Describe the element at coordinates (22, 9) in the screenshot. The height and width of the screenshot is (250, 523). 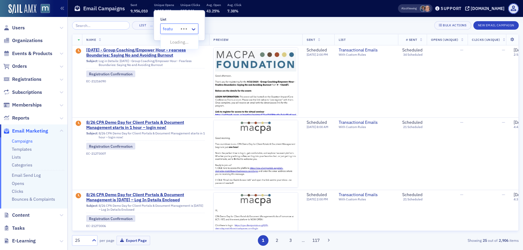
I see `img: SailAMX` at that location.